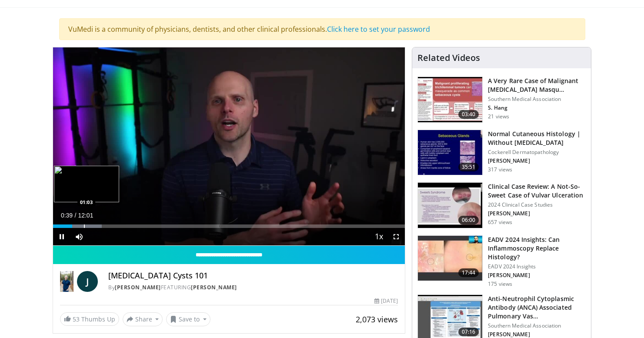  What do you see at coordinates (229, 226) in the screenshot?
I see `div: Progress Bar` at bounding box center [229, 226].